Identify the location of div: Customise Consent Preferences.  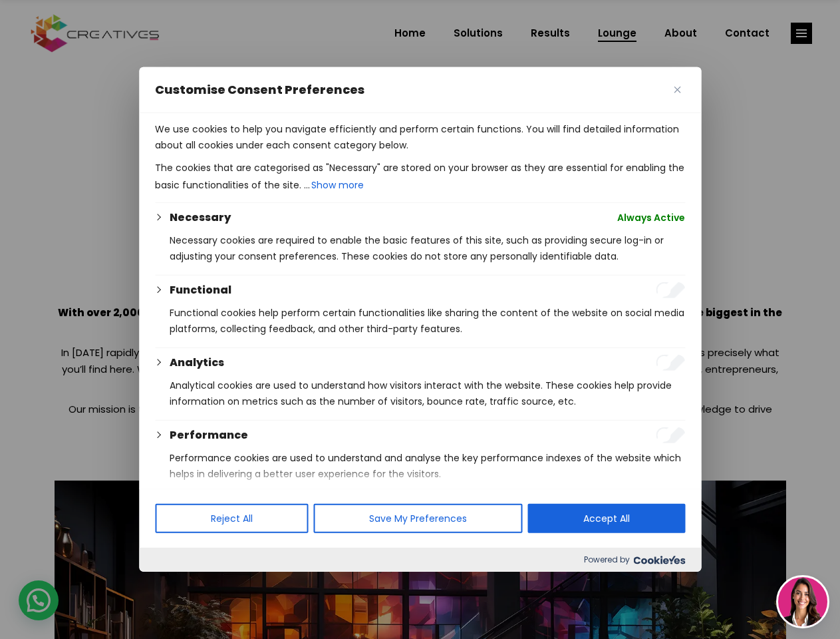
(420, 319).